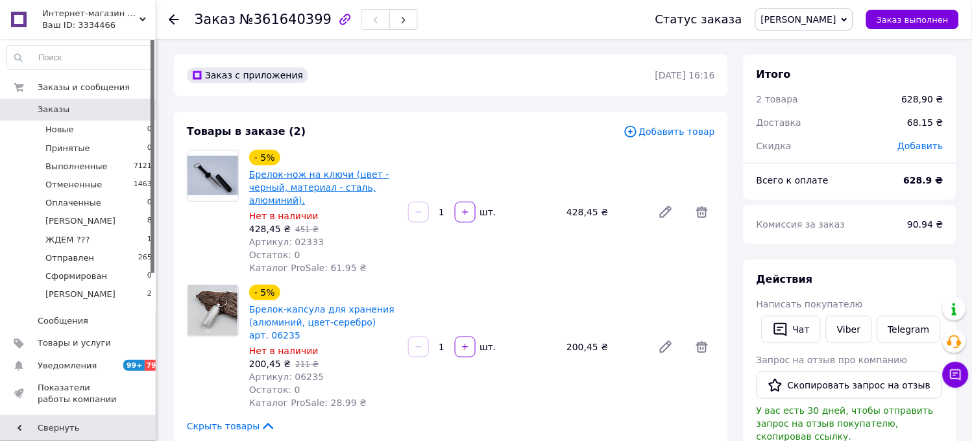 The height and width of the screenshot is (441, 972). I want to click on span: Товары в заказе (2), so click(246, 131).